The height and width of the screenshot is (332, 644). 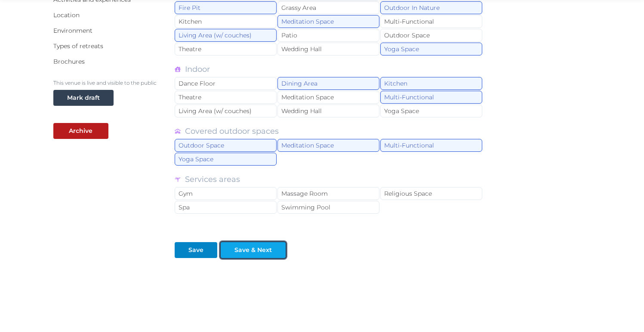 What do you see at coordinates (328, 35) in the screenshot?
I see `div: Patio` at bounding box center [328, 35].